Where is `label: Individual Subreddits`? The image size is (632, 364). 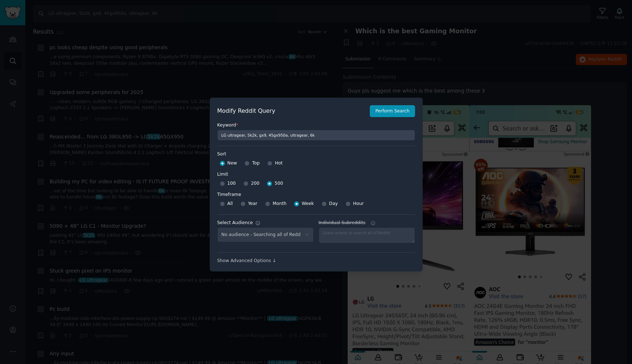
label: Individual Subreddits is located at coordinates (367, 223).